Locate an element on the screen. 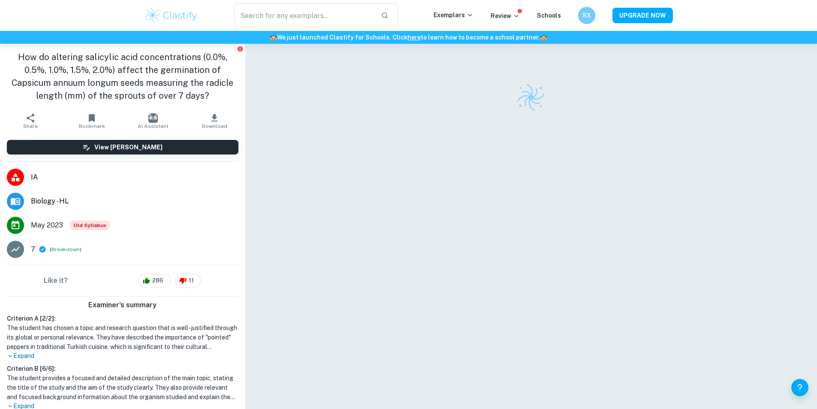  button: Help and Feedback is located at coordinates (800, 387).